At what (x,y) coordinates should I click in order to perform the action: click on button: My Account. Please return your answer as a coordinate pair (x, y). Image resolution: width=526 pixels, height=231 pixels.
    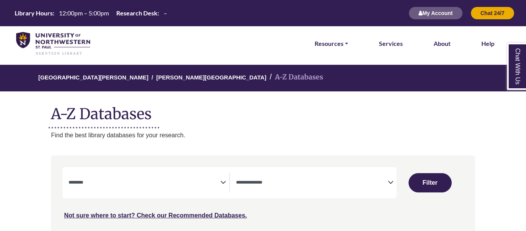
    Looking at the image, I should click on (435, 13).